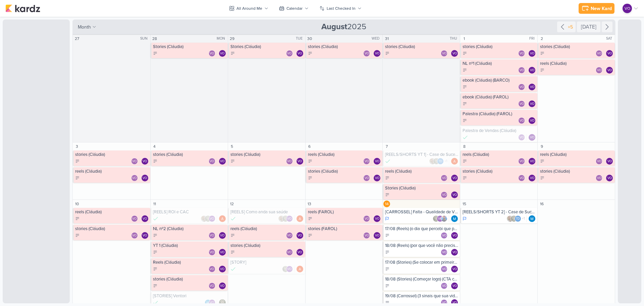 Image resolution: width=644 pixels, height=306 pixels. What do you see at coordinates (300, 219) in the screenshot?
I see `div: Assignee: Amanda ARAUJO` at bounding box center [300, 219].